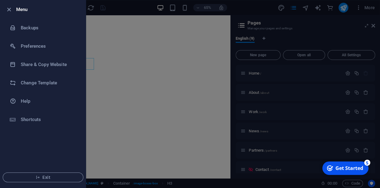 This screenshot has height=188, width=380. What do you see at coordinates (49, 83) in the screenshot?
I see `h6: Change Template` at bounding box center [49, 83].